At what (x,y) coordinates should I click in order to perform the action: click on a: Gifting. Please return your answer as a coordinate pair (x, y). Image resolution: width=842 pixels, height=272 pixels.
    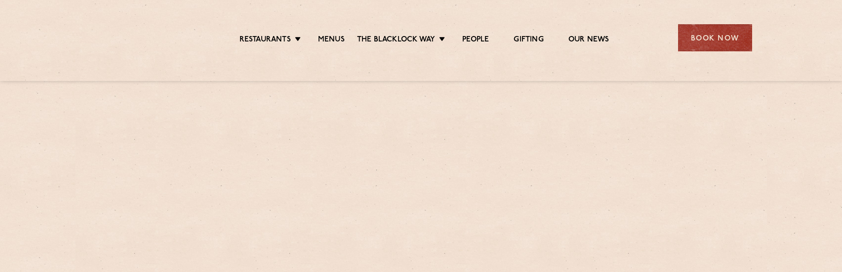
    Looking at the image, I should click on (528, 40).